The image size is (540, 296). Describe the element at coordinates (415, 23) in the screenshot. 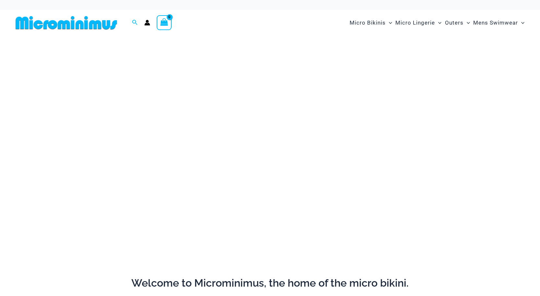

I see `span: Micro Lingerie` at that location.